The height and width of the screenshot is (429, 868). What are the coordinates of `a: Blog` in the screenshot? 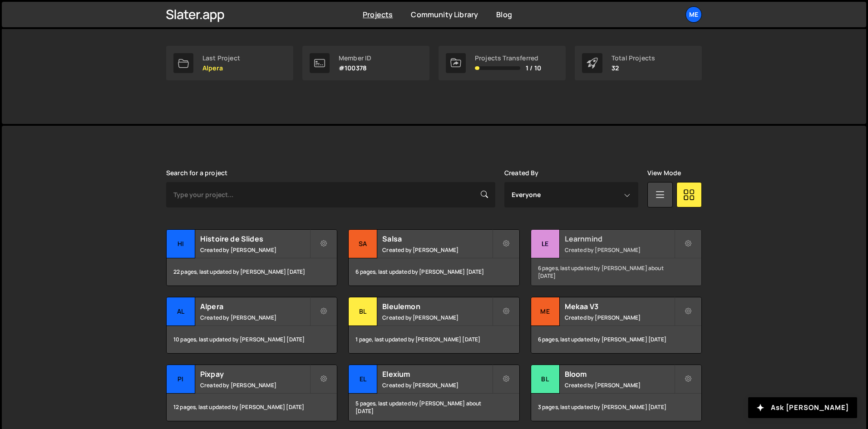 It's located at (504, 15).